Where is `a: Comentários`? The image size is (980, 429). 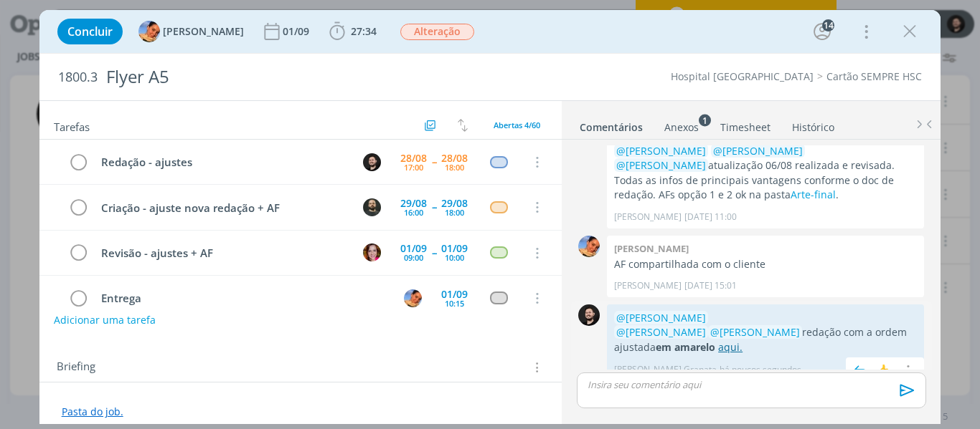 a: Comentários is located at coordinates (611, 124).